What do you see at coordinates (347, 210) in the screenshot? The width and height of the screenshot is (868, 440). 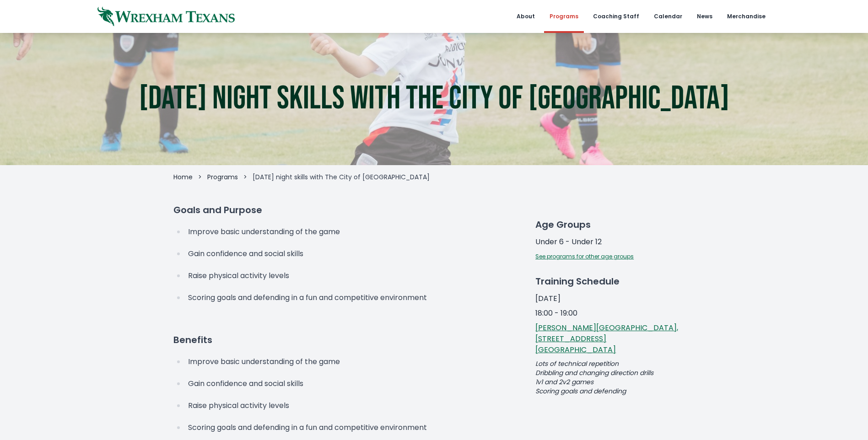 I see `h3: Goals and Purpose` at bounding box center [347, 210].